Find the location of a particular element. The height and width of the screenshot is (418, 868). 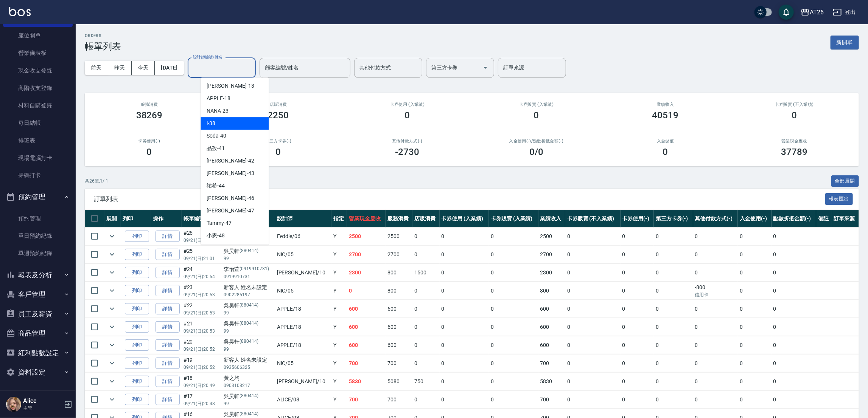

p: 99 is located at coordinates (248, 313).